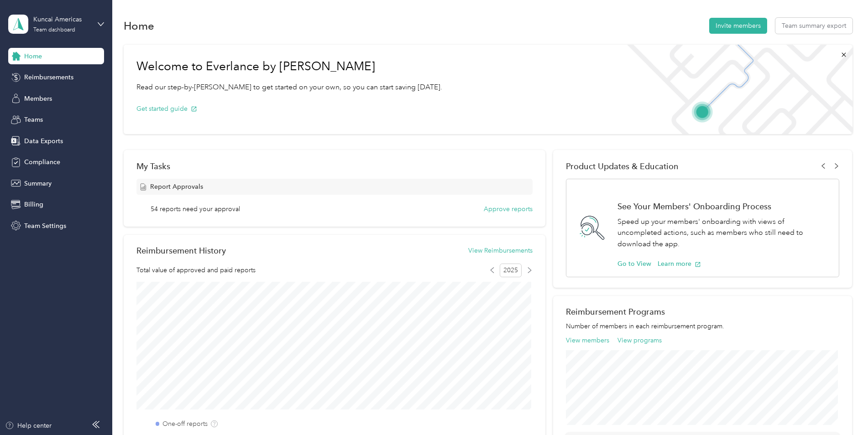 This screenshot has height=435, width=868. I want to click on span: Reimbursements, so click(49, 77).